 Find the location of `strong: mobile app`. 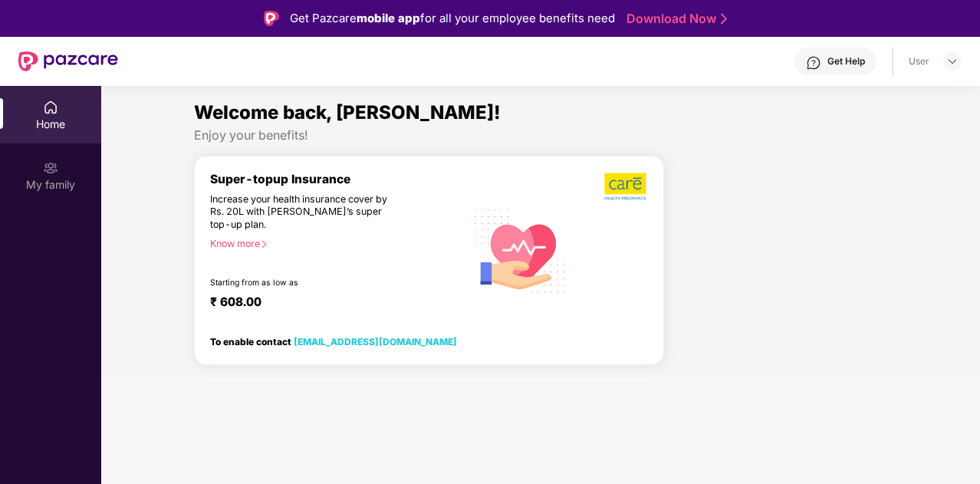

strong: mobile app is located at coordinates (388, 18).